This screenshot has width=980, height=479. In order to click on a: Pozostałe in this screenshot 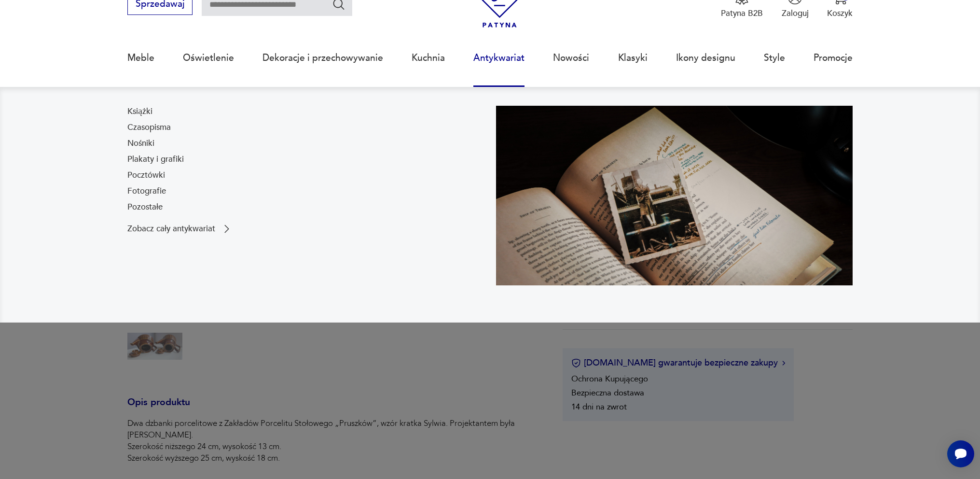, I will do `click(145, 207)`.